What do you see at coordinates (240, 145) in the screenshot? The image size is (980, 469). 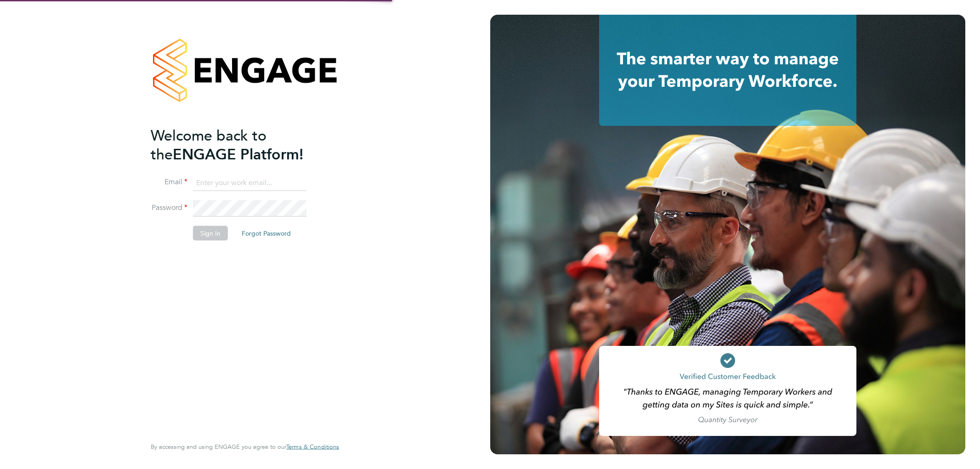 I see `h2: ENGAGE Platform!` at bounding box center [240, 145].